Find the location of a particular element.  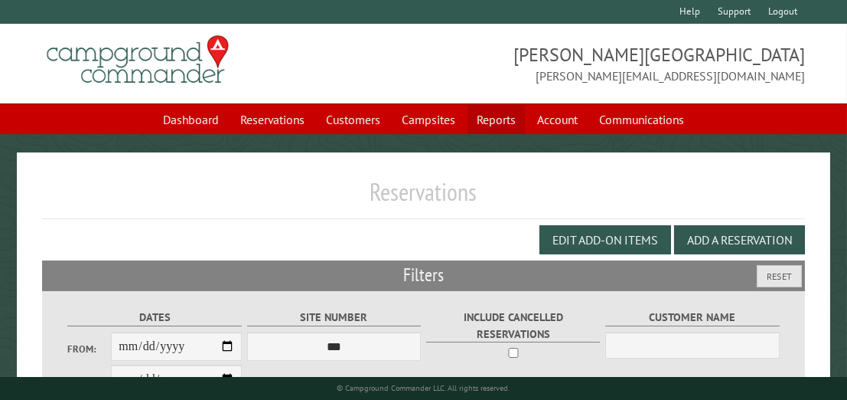

button: Add a Reservation is located at coordinates (739, 240).